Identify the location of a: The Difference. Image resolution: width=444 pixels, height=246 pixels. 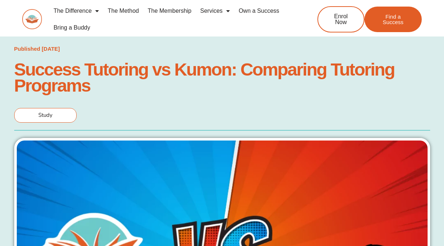
(76, 11).